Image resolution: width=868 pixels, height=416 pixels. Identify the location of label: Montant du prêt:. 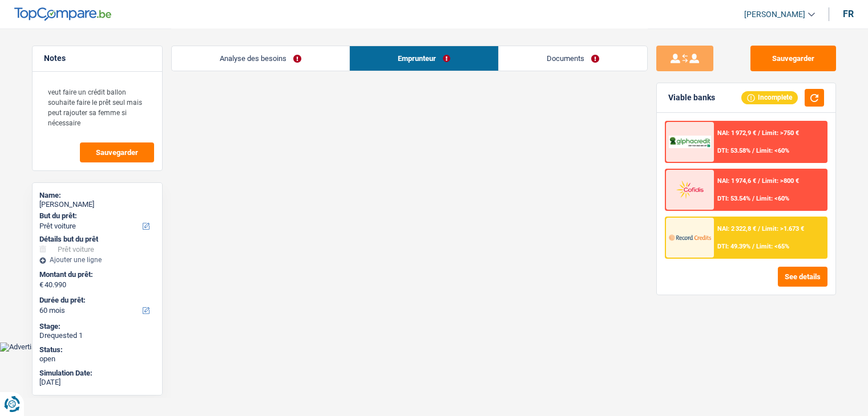
(96, 275).